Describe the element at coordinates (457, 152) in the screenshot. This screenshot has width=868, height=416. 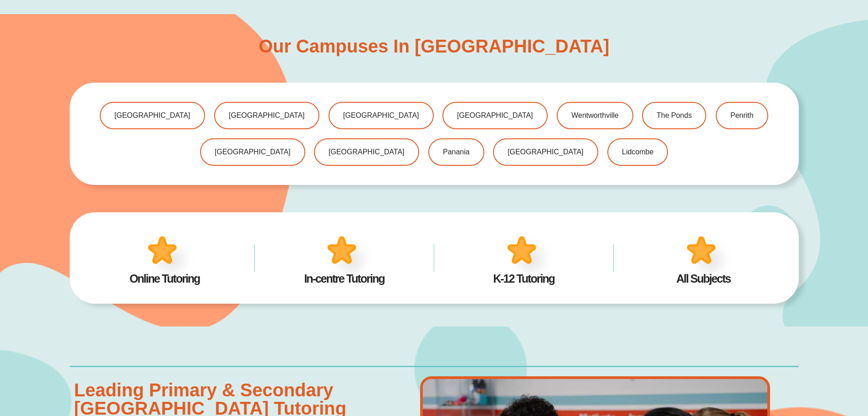
I see `span: Panania` at that location.